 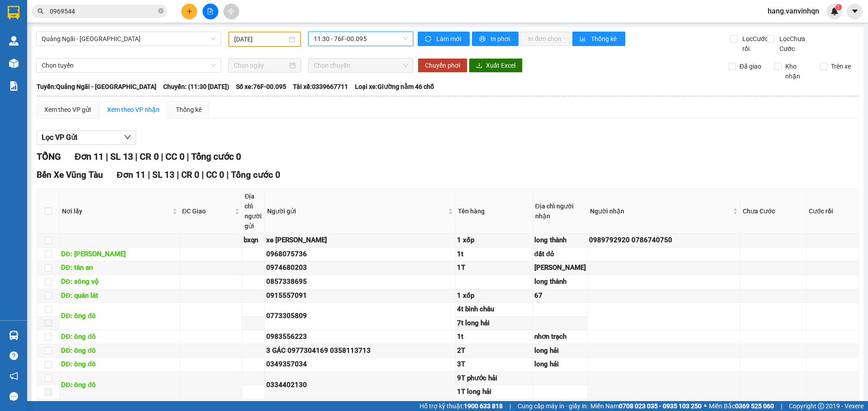 I want to click on div: 9T phước hải, so click(x=493, y=379).